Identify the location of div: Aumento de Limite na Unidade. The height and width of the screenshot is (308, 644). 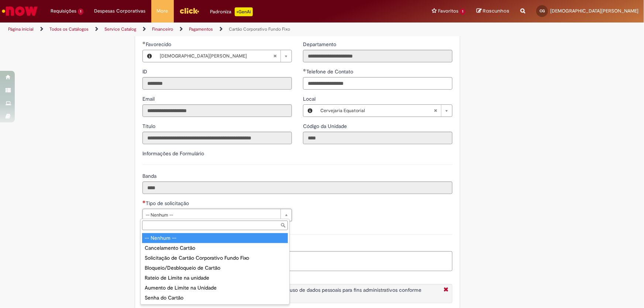
(215, 288).